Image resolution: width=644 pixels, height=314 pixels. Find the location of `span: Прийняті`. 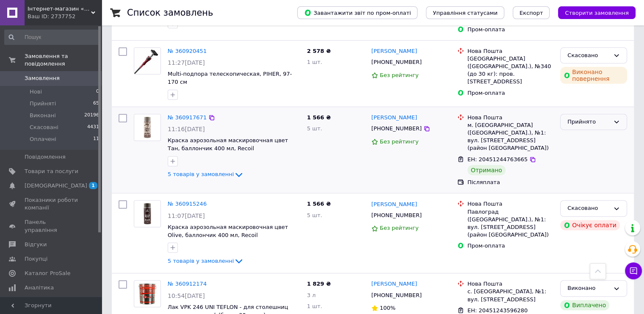

span: Прийняті is located at coordinates (43, 104).